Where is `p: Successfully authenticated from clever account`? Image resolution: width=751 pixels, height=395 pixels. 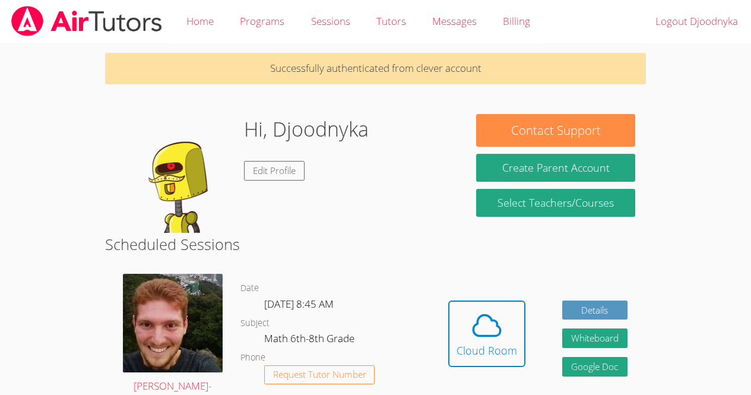 p: Successfully authenticated from clever account is located at coordinates (375, 68).